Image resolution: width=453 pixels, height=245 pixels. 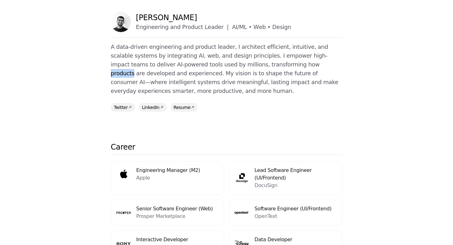 I want to click on a: LinkedIn, so click(x=153, y=107).